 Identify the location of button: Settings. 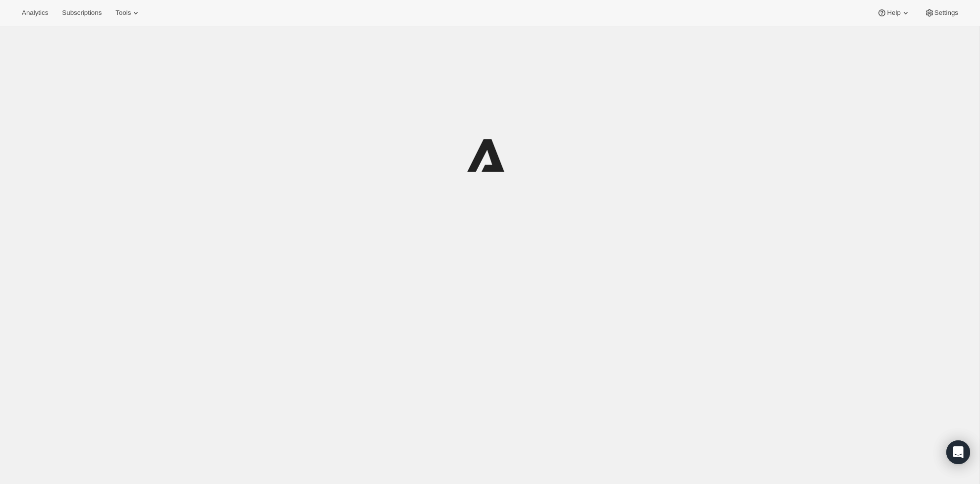
(942, 13).